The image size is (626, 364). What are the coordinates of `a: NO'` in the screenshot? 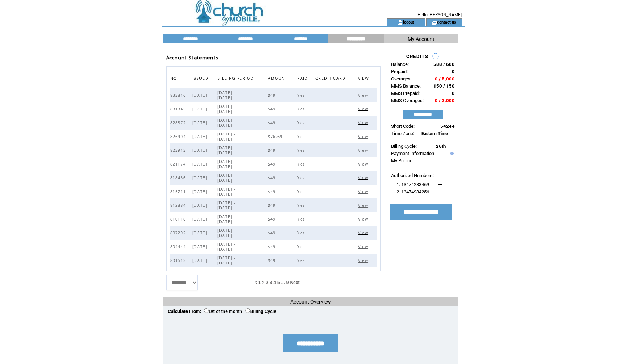 It's located at (175, 78).